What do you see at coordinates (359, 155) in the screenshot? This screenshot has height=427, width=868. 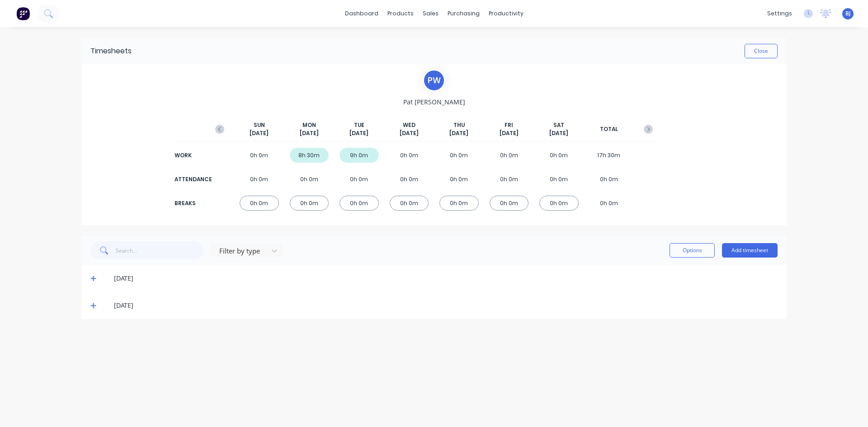 I see `div: 9h 0m` at bounding box center [359, 155].